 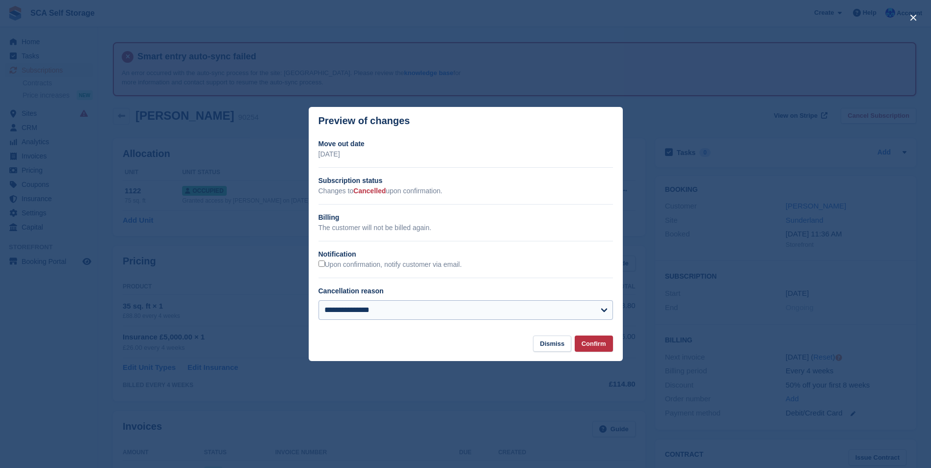 I want to click on h2: Move out date, so click(x=466, y=144).